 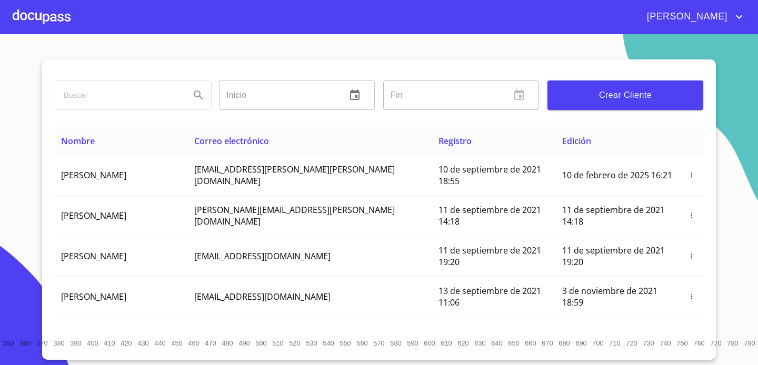 I want to click on span: 780, so click(x=733, y=343).